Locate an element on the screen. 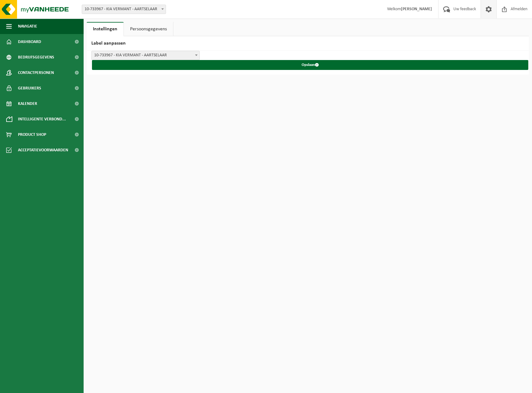 The width and height of the screenshot is (532, 393). a: Persoonsgegevens is located at coordinates (148, 29).